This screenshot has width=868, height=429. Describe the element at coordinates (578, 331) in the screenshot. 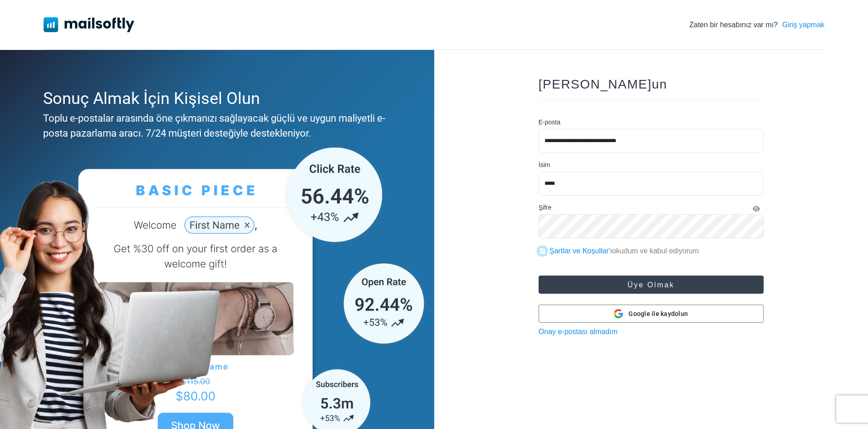

I see `font: Onay e-postası almadım` at that location.